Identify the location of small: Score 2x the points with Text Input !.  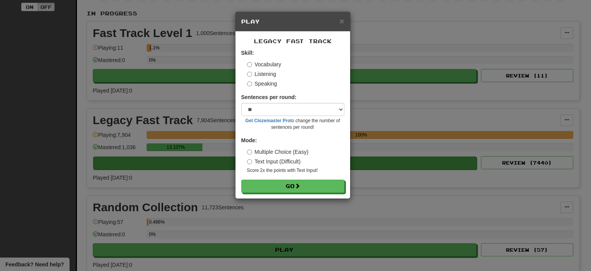
(296, 170).